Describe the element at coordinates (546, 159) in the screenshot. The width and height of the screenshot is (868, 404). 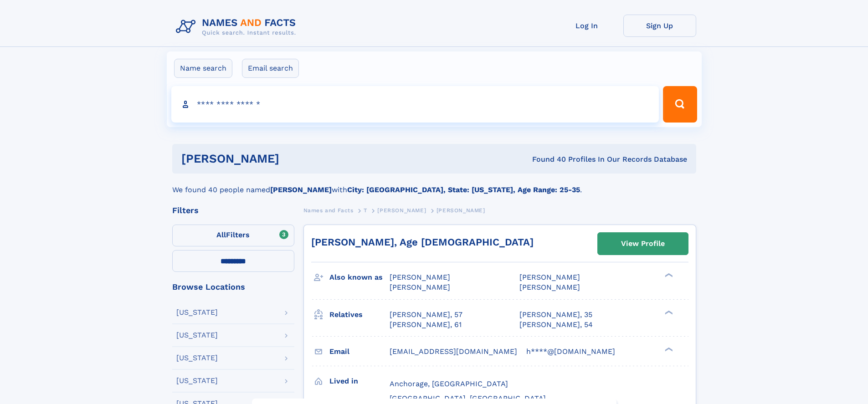
I see `div: Found 40 Profiles In Our Records Database` at that location.